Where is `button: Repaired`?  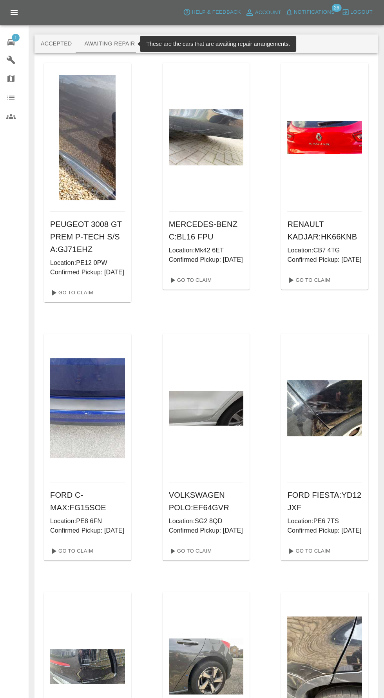 button: Repaired is located at coordinates (203, 44).